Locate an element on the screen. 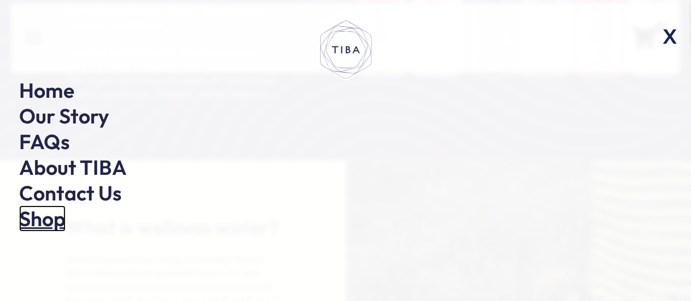  a: About TIBA is located at coordinates (73, 167).